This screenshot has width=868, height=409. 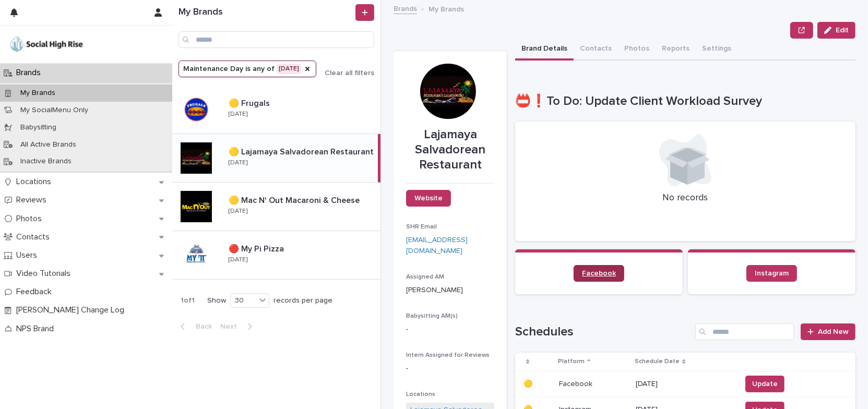 What do you see at coordinates (200, 327) in the screenshot?
I see `span: Back` at bounding box center [200, 327].